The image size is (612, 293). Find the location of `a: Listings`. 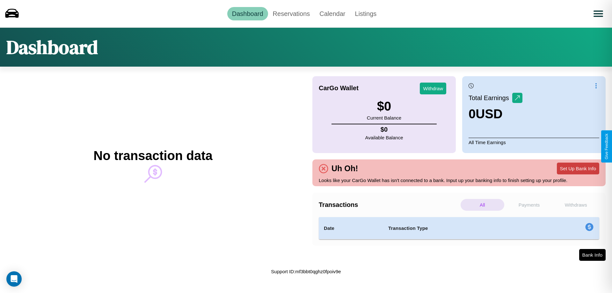

a: Listings is located at coordinates (366, 14).